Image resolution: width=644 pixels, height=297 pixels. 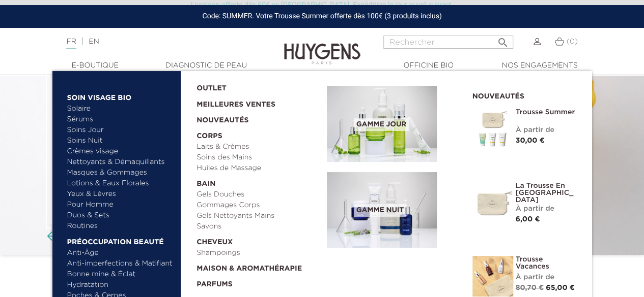 What do you see at coordinates (258, 182) in the screenshot?
I see `a: Bain` at bounding box center [258, 182].